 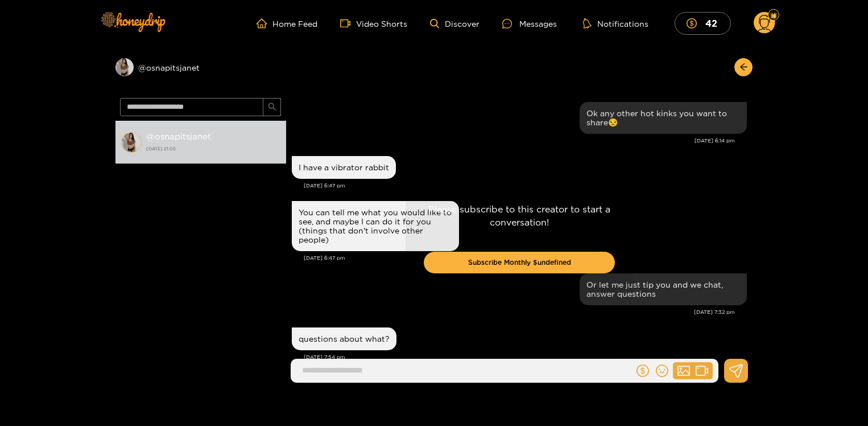 What do you see at coordinates (744, 67) in the screenshot?
I see `button: arrow-left` at bounding box center [744, 67].